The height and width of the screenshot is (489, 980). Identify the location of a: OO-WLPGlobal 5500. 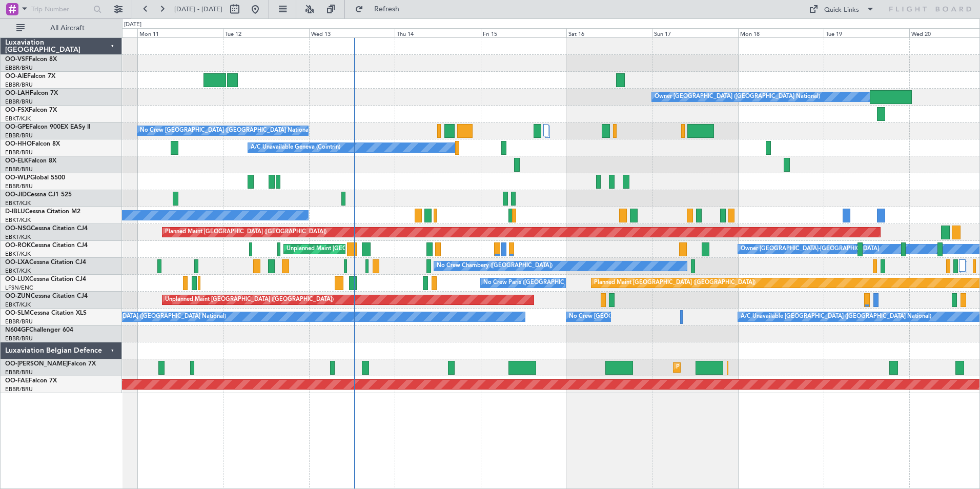
(35, 178).